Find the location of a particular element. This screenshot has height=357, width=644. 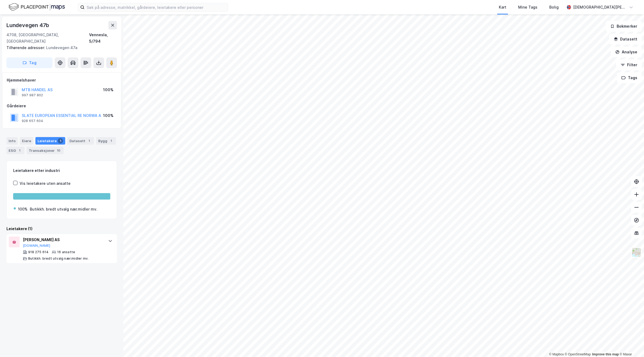

div: Lundevegen 47b is located at coordinates (28, 26).